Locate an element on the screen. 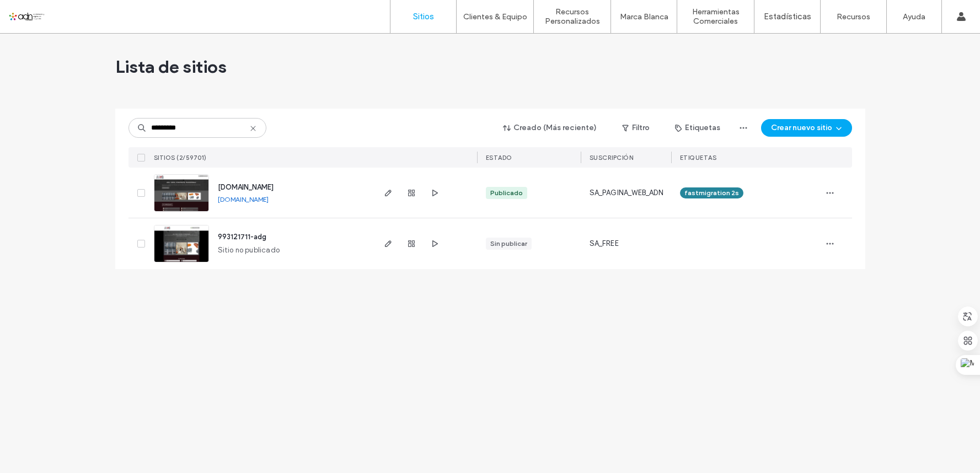 The width and height of the screenshot is (980, 473). span: SITIOS (2/59701) is located at coordinates (180, 158).